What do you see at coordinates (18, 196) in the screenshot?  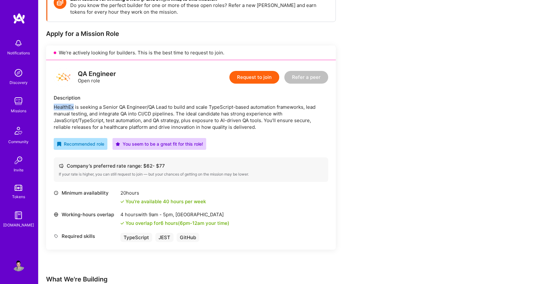 I see `div: Tokens` at bounding box center [18, 196].